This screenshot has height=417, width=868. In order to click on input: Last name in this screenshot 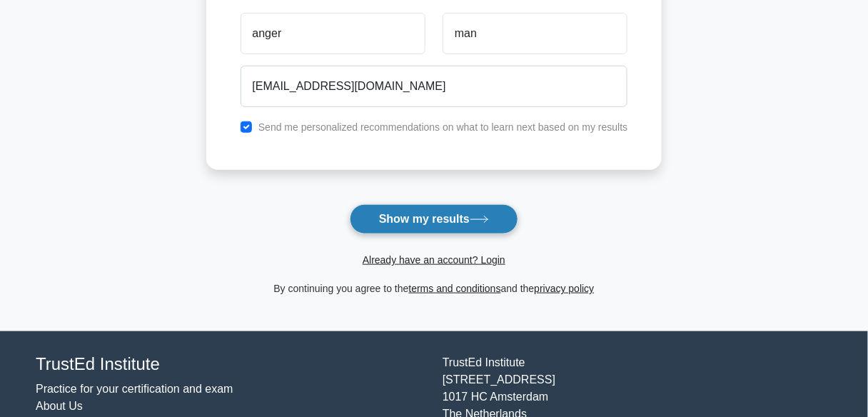, I will do `click(534, 33)`.